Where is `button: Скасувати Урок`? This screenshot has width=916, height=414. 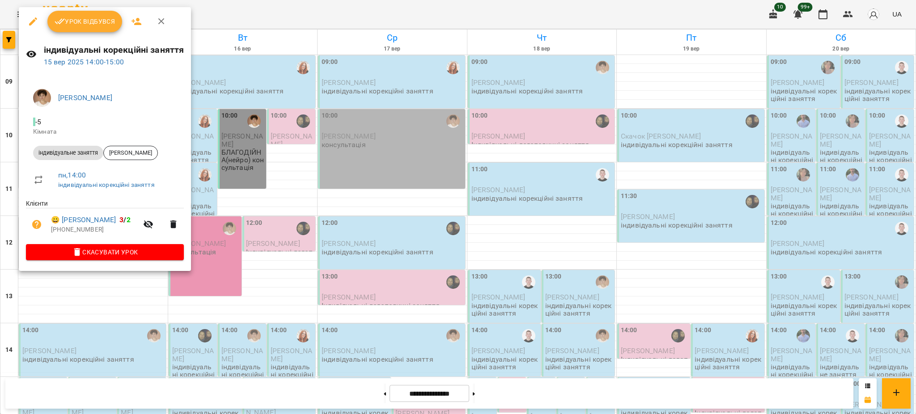 button: Скасувати Урок is located at coordinates (105, 252).